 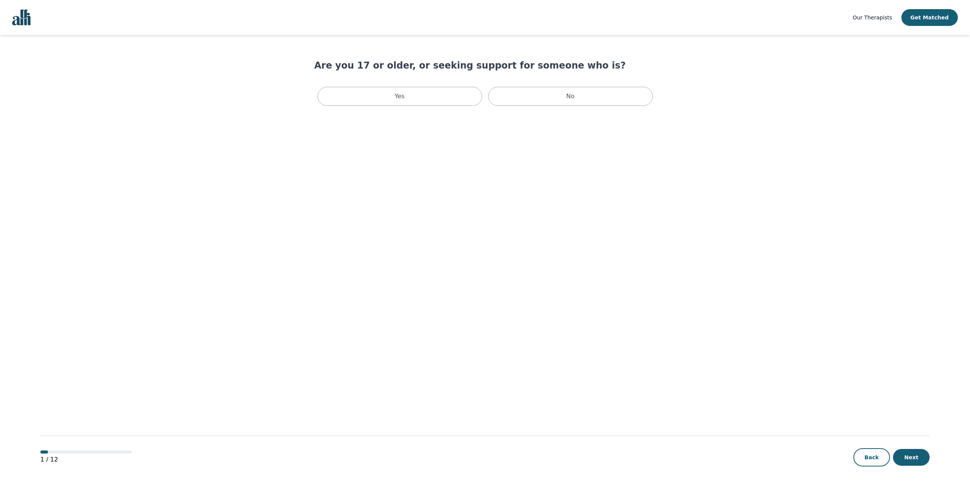 What do you see at coordinates (929, 18) in the screenshot?
I see `button: Get Matched` at bounding box center [929, 18].